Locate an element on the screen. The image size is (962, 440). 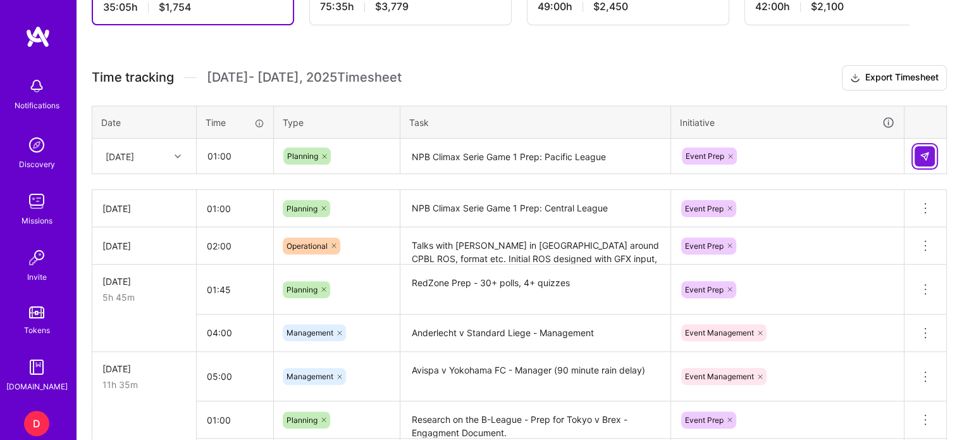
div: Time is located at coordinates (235, 122).